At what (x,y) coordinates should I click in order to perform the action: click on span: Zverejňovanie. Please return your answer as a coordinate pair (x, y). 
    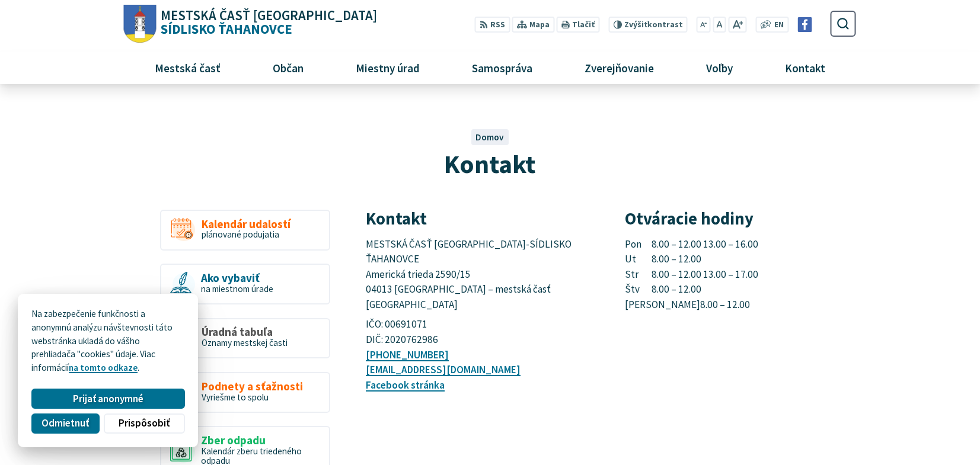
    Looking at the image, I should click on (619, 68).